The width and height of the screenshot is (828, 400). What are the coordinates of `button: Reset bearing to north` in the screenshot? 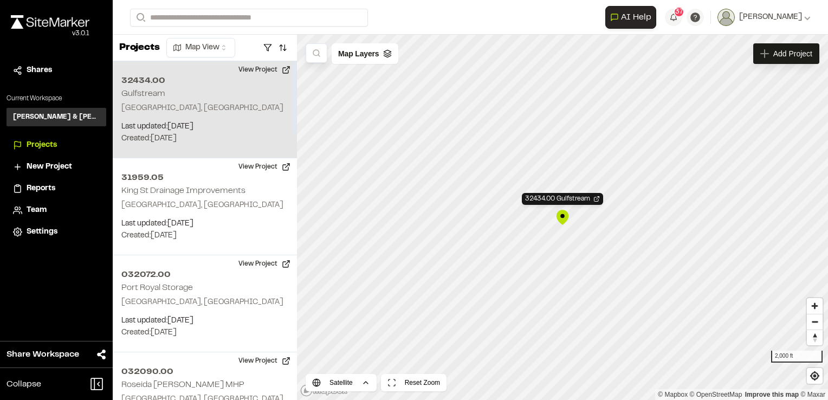 It's located at (815, 337).